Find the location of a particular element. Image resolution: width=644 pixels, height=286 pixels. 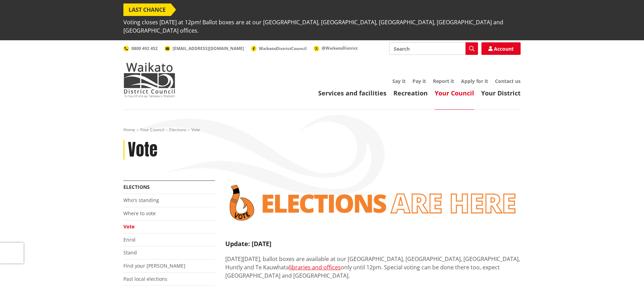

h1: Vote is located at coordinates (142, 150).